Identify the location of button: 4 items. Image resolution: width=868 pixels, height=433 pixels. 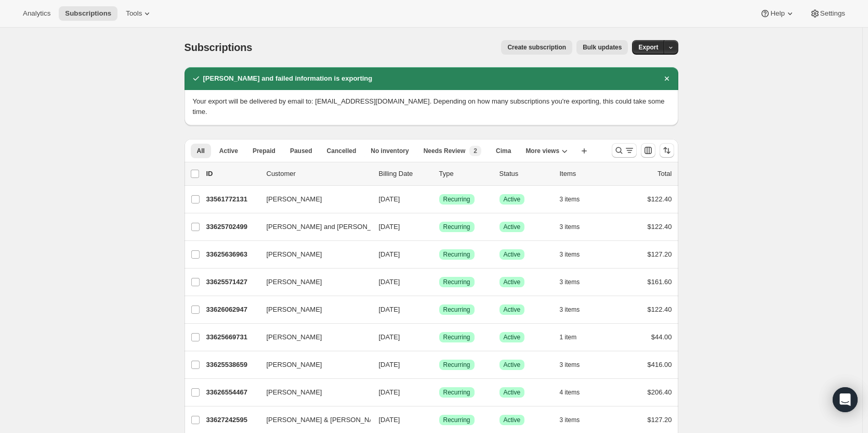
(576, 392).